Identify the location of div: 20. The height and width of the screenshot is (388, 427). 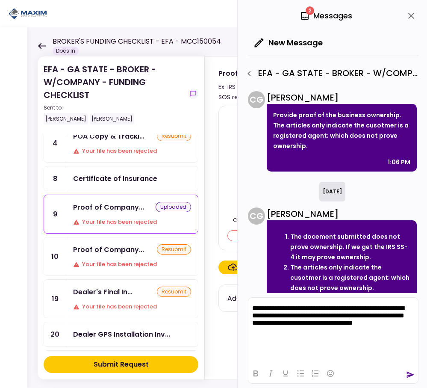
(55, 334).